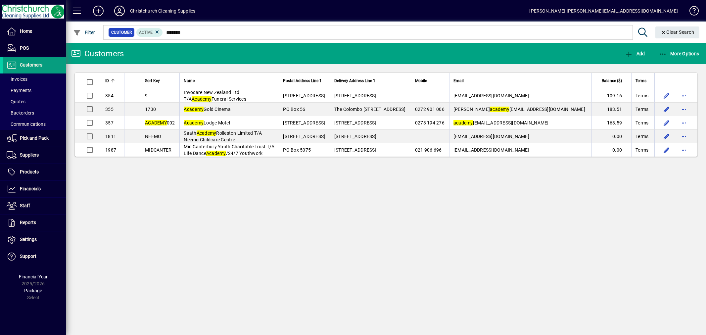 This screenshot has height=335, width=706. What do you see at coordinates (119, 11) in the screenshot?
I see `button: Profile` at bounding box center [119, 11].